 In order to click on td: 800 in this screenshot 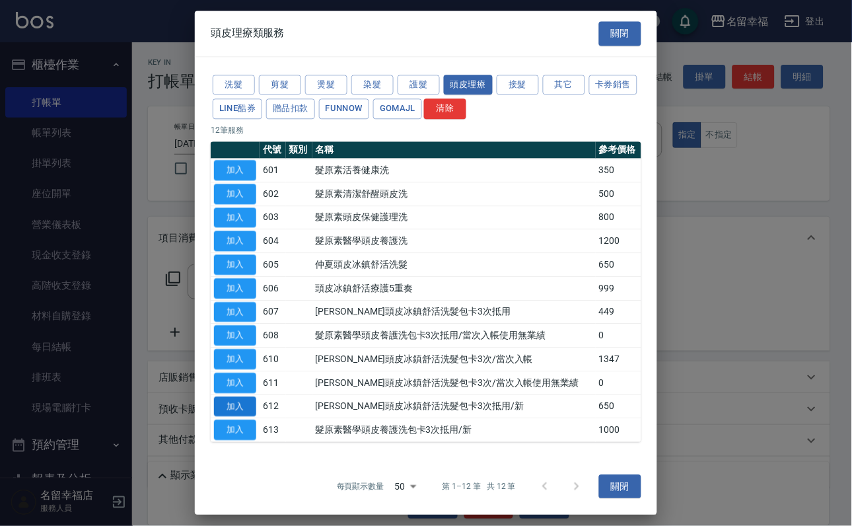, I will do `click(618, 217)`.